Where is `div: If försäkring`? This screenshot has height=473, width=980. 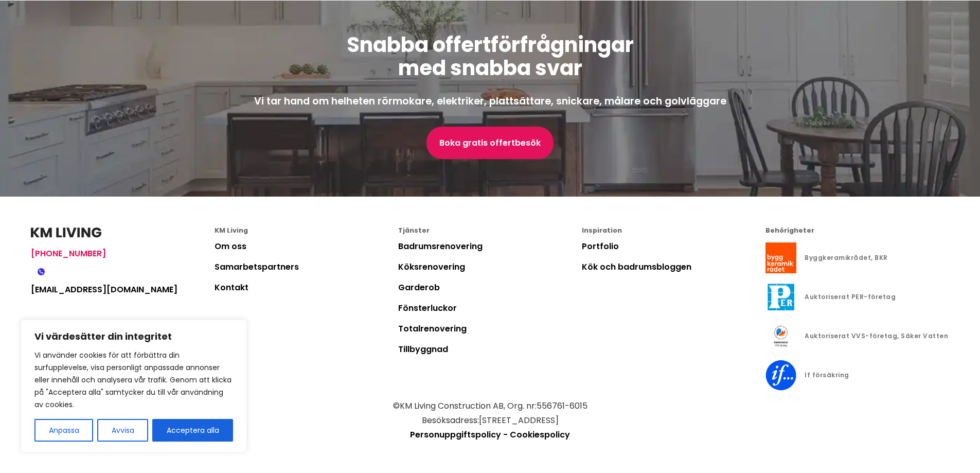 div: If försäkring is located at coordinates (826, 375).